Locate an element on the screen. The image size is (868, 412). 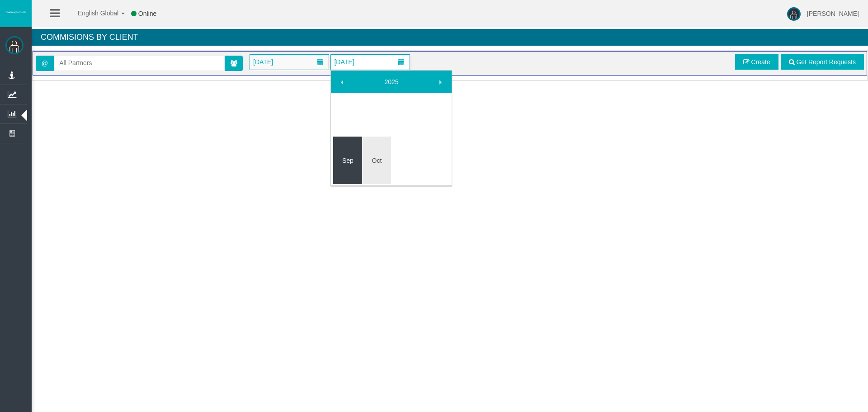
a: 2025 is located at coordinates (391, 82).